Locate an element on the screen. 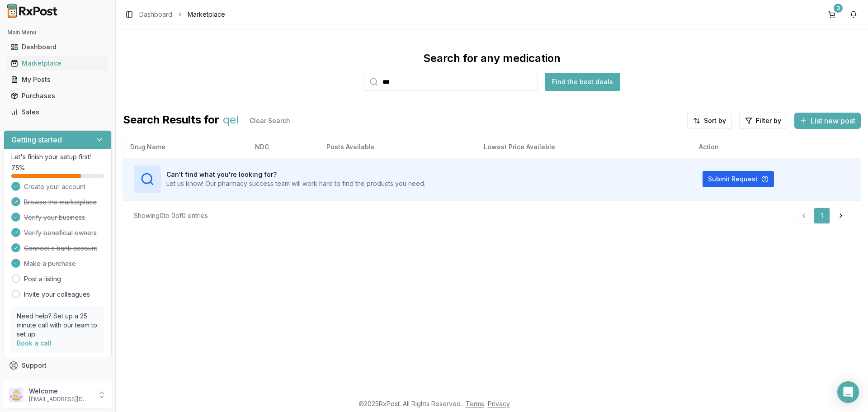  span: List new post is located at coordinates (833, 121).